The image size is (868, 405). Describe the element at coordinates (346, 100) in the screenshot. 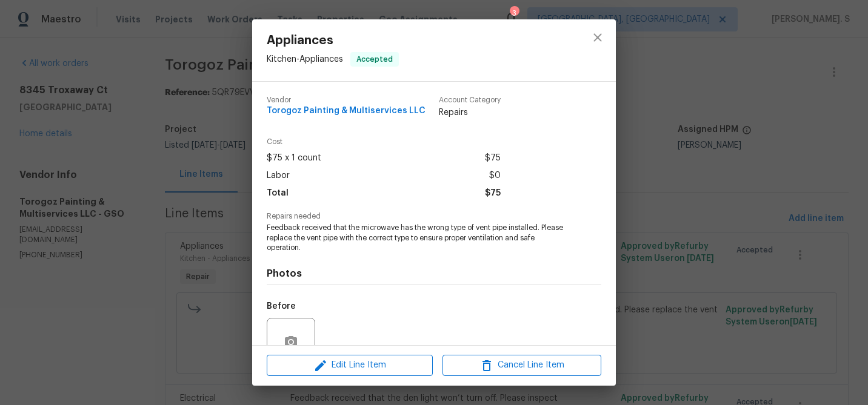

I see `span: Vendor` at that location.